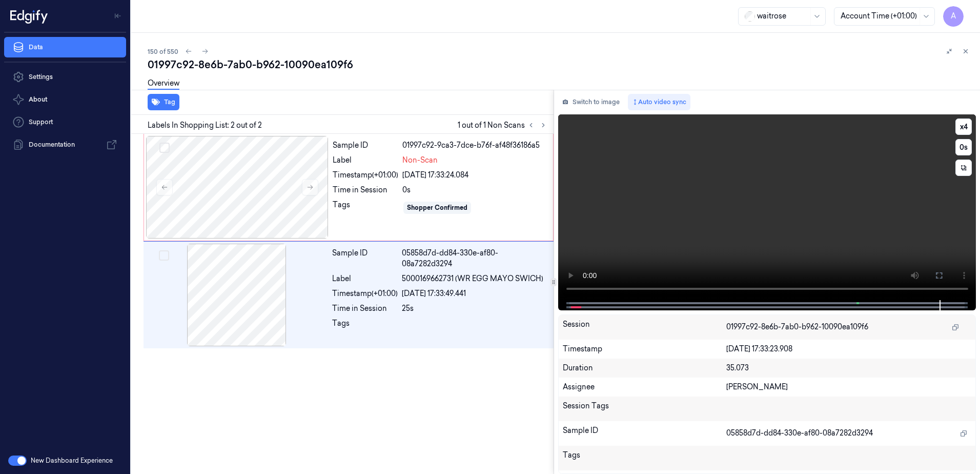 Image resolution: width=980 pixels, height=474 pixels. What do you see at coordinates (644, 327) in the screenshot?
I see `div: Session` at bounding box center [644, 327].